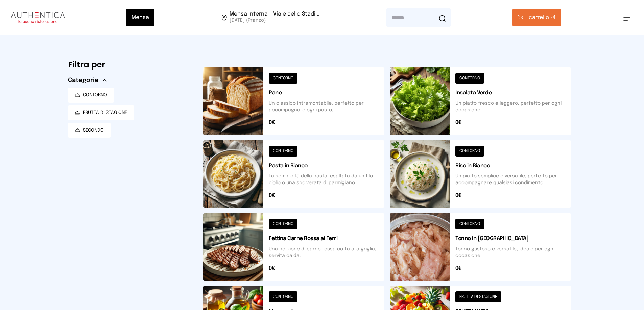 The image size is (644, 310). What do you see at coordinates (93, 130) in the screenshot?
I see `span: SECONDO` at bounding box center [93, 130].